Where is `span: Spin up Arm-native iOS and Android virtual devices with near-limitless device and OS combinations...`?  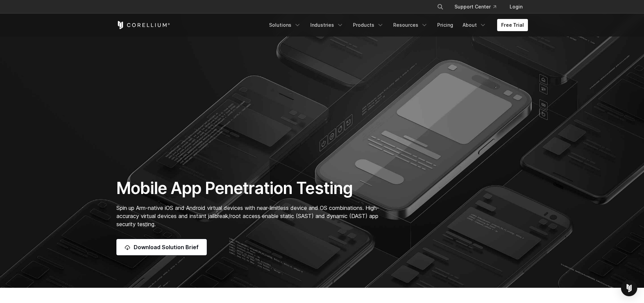
span: Spin up Arm-native iOS and Android virtual devices with near-limitless device and OS combinations... is located at coordinates (247, 215).